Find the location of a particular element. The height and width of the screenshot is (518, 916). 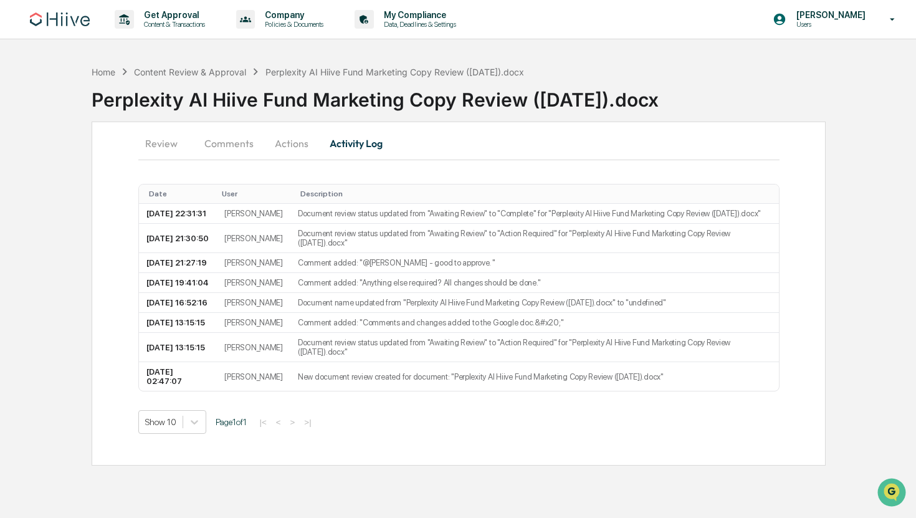

button: Comments is located at coordinates (229, 143).